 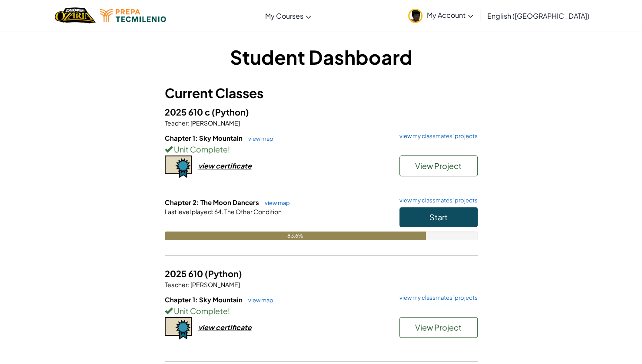 What do you see at coordinates (75, 15) in the screenshot?
I see `img: Home` at bounding box center [75, 15].